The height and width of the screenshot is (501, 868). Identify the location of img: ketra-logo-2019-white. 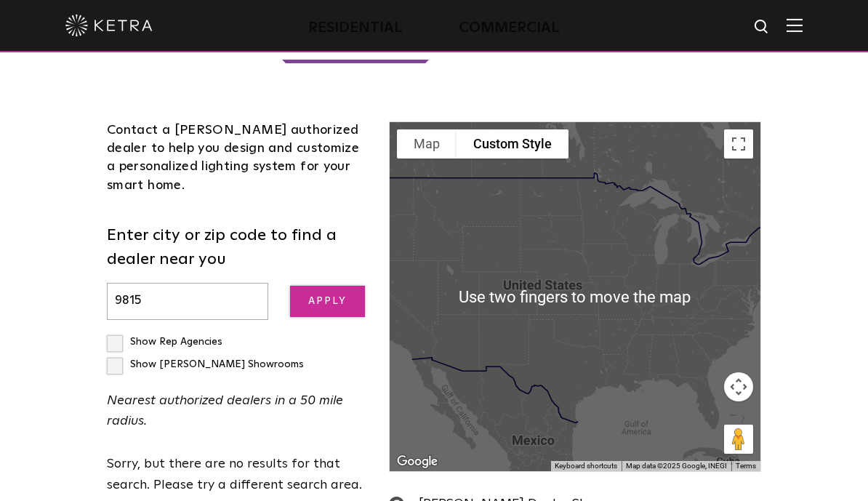
(109, 26).